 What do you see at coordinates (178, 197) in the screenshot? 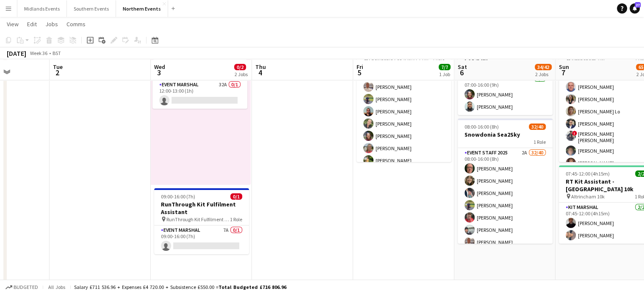
I see `span: 09:00-16:00 (7h)` at bounding box center [178, 197].